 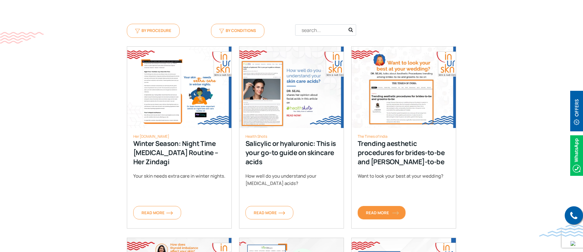 What do you see at coordinates (404, 87) in the screenshot?
I see `img: Trending aesthetic procedures for brides-to-be and grooms-to-be` at bounding box center [404, 87].